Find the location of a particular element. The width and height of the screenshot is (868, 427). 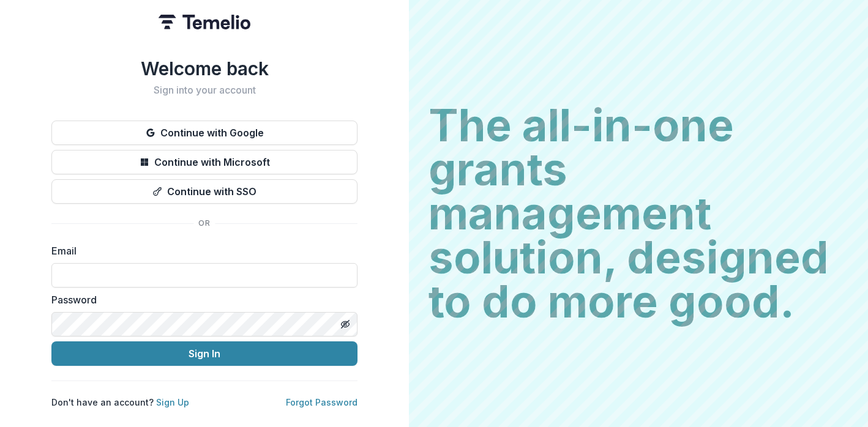

button: Continue with SSO is located at coordinates (204, 192).